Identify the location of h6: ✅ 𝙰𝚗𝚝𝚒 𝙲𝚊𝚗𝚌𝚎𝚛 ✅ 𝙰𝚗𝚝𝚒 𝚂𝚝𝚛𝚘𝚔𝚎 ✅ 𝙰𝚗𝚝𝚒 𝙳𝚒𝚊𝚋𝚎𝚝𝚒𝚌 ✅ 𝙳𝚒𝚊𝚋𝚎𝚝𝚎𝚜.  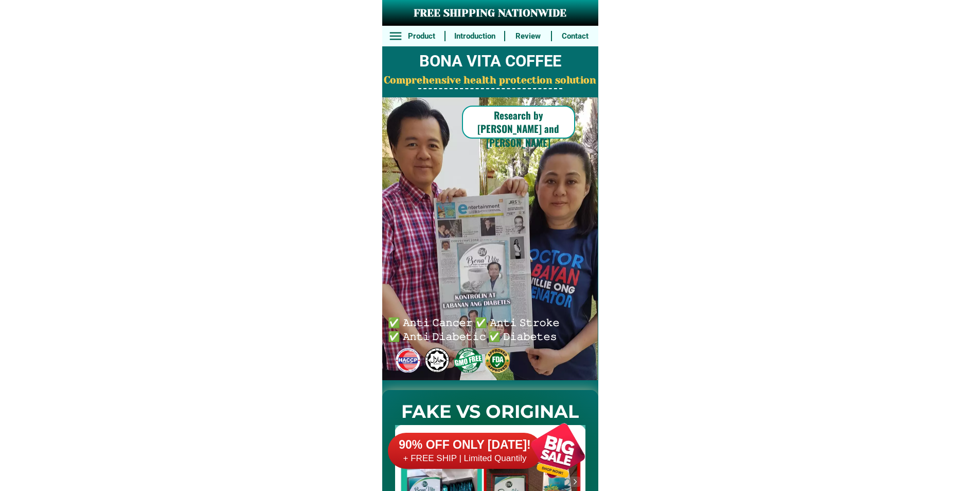
(476, 328).